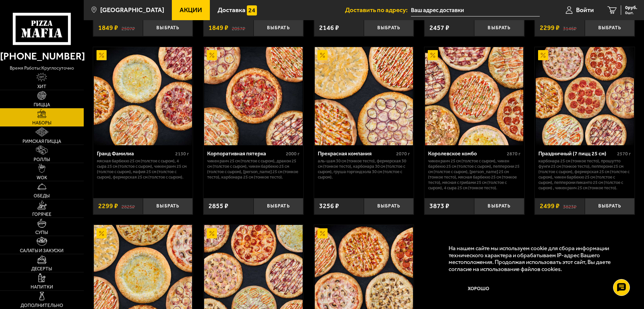 The image size is (644, 309). Describe the element at coordinates (42, 233) in the screenshot. I see `span: Супы` at that location.